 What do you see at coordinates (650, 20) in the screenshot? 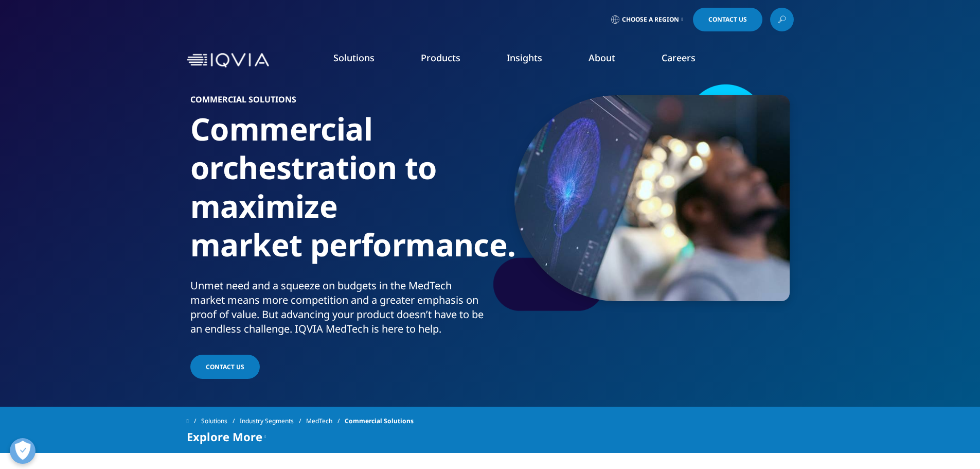
I see `span: Choose a Region` at bounding box center [650, 20].